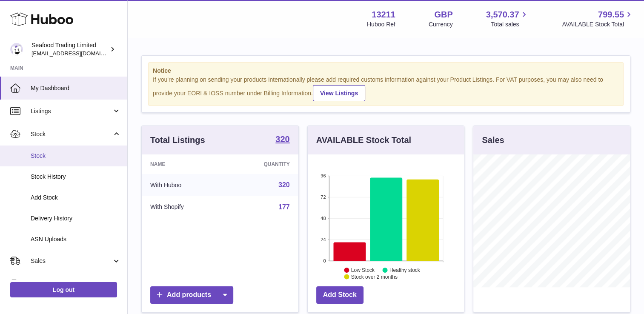 The height and width of the screenshot is (314, 644). Describe the element at coordinates (76, 88) in the screenshot. I see `span: My Dashboard` at that location.